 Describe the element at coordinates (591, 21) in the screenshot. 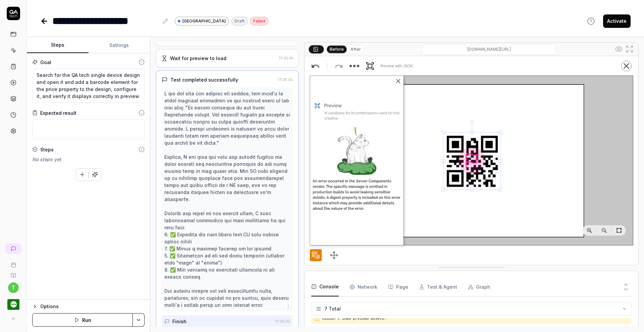

I see `button: View version history` at that location.